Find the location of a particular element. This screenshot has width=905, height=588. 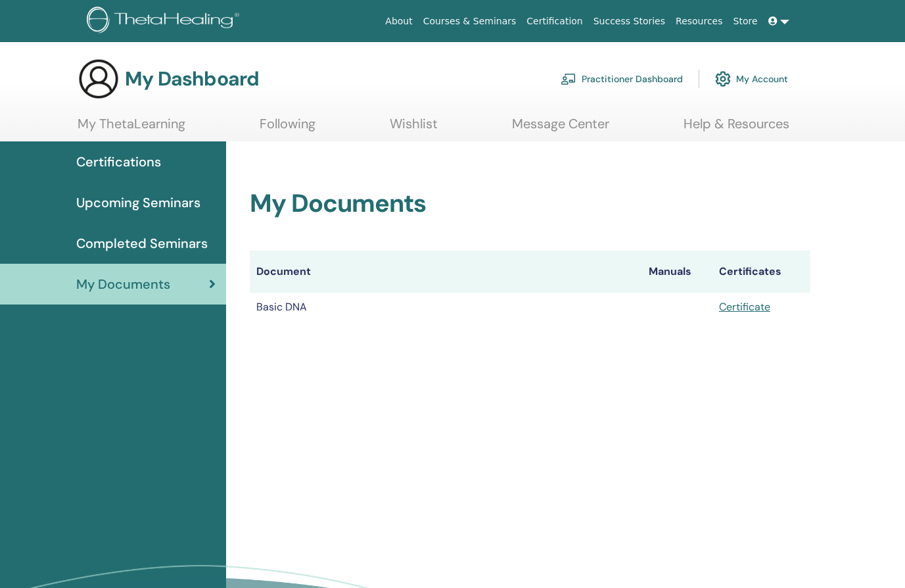

a: Courses & Seminars is located at coordinates (470, 21).